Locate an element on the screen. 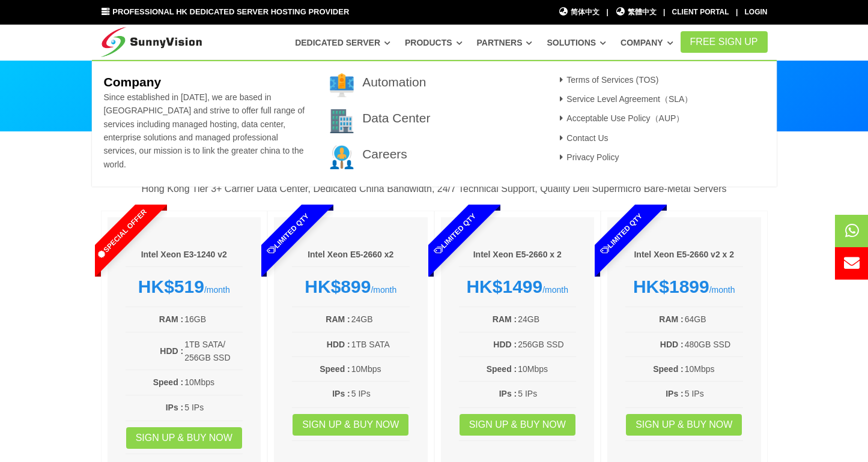 This screenshot has width=868, height=462. img: 001-brand.png is located at coordinates (341, 85).